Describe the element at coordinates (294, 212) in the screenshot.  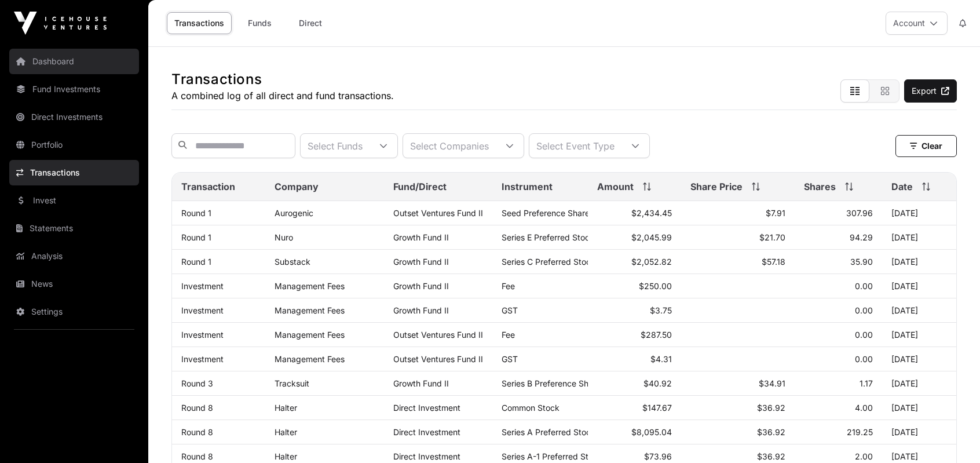
I see `a: Aurogenic` at that location.